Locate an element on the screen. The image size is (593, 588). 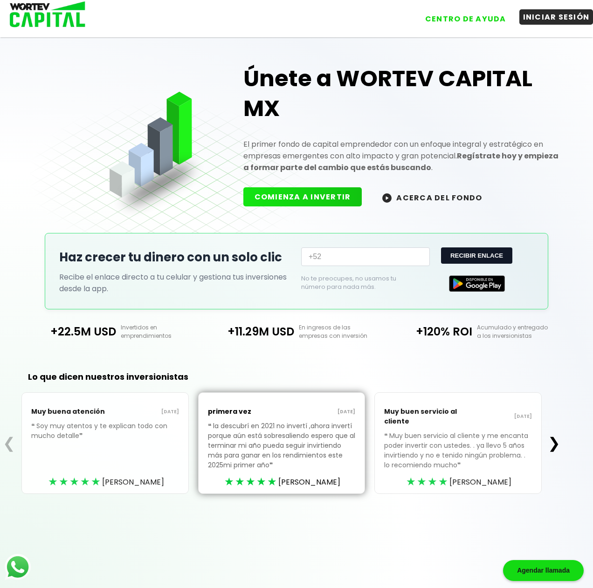
img: wortev-capital-acerca-del-fondo is located at coordinates (387, 198).